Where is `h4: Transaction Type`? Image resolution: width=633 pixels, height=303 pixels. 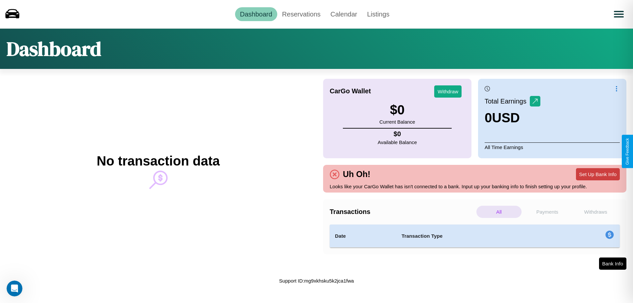 h4: Transaction Type is located at coordinates (476, 236).